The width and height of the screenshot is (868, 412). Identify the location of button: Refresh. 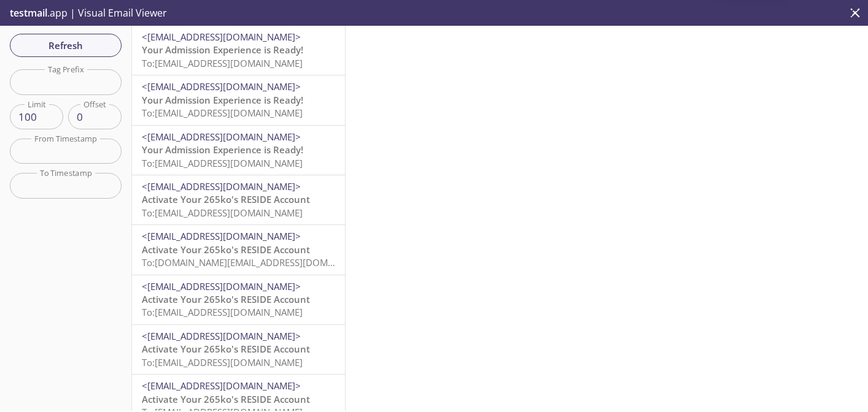
(66, 46).